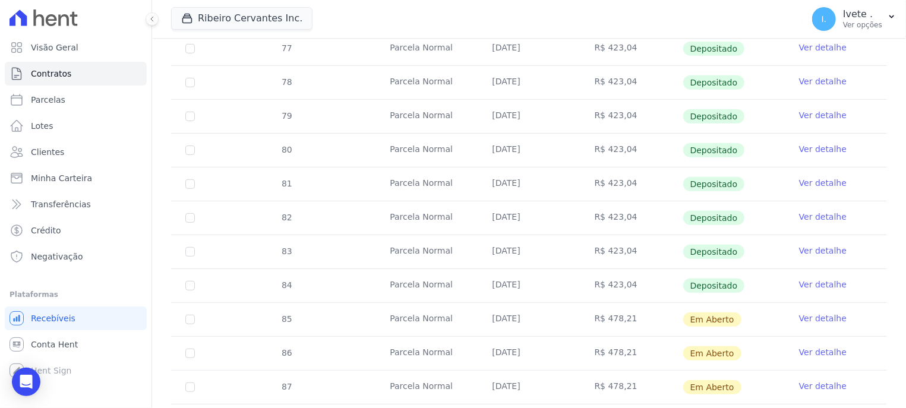 This screenshot has height=408, width=906. What do you see at coordinates (51, 74) in the screenshot?
I see `span: Contratos` at bounding box center [51, 74].